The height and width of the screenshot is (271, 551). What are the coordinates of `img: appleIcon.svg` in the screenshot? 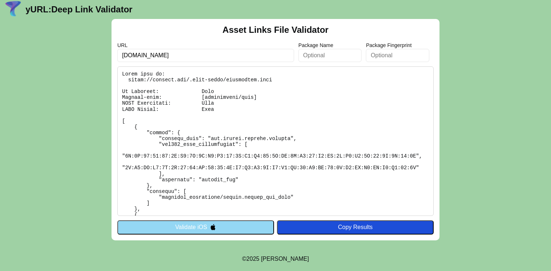 It's located at (213, 227).